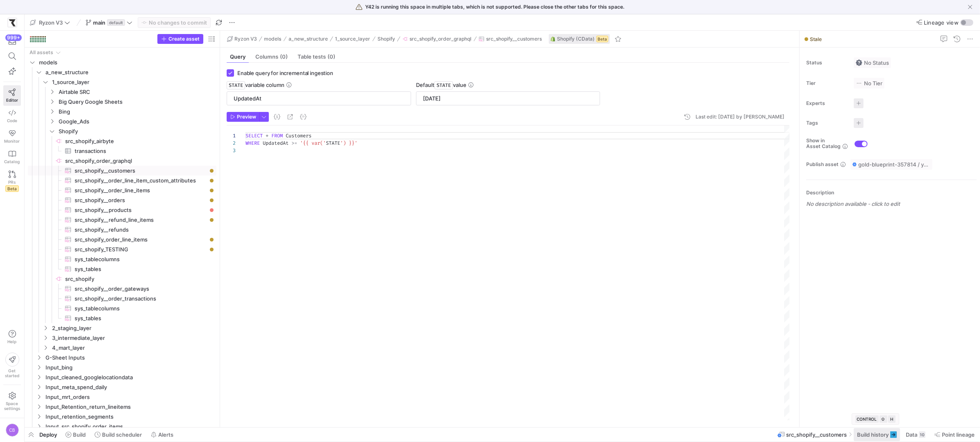 The width and height of the screenshot is (980, 442). Describe the element at coordinates (891, 203) in the screenshot. I see `p: No description available - click to edit` at that location.